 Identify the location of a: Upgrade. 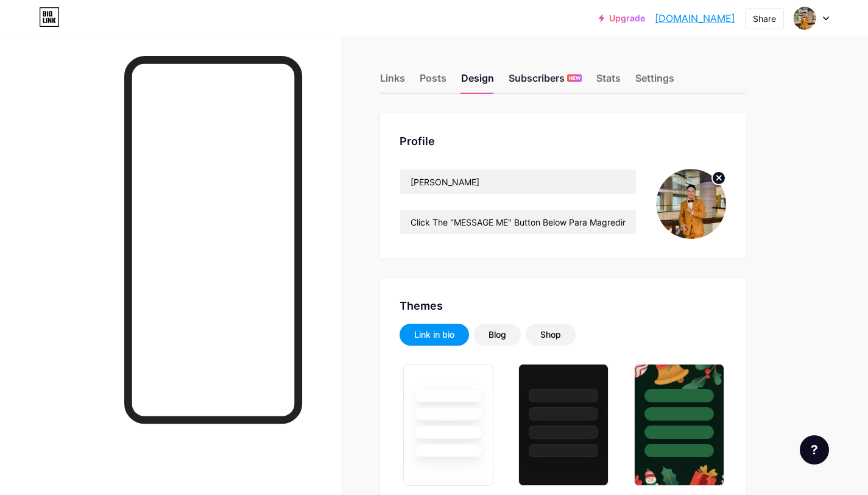
(622, 18).